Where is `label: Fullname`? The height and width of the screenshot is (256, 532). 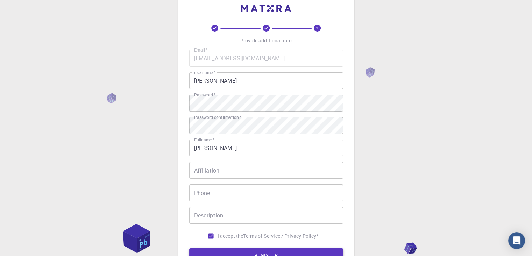
label: Fullname is located at coordinates (204, 139).